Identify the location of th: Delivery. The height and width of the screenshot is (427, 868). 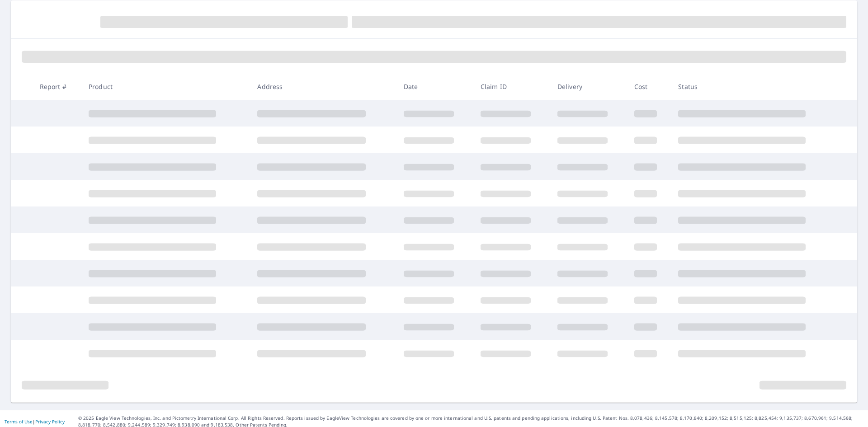
(589, 86).